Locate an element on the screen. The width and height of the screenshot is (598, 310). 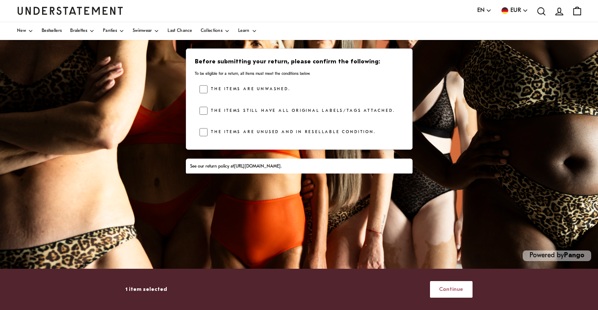
label: The items are unused and in resellable condition. is located at coordinates (291, 132).